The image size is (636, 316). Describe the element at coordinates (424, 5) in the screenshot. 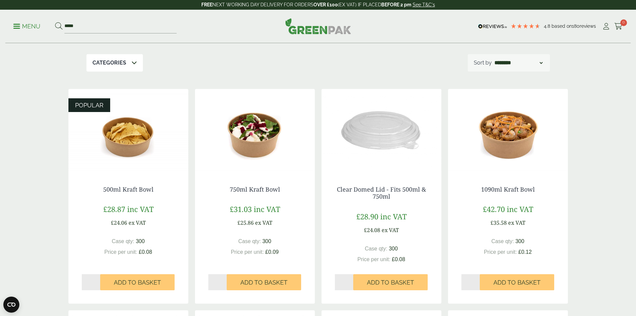

I see `a: See T&C's` at that location.